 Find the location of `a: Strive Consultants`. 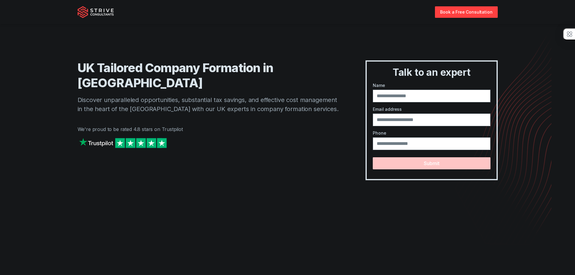

a: Strive Consultants is located at coordinates (96, 12).